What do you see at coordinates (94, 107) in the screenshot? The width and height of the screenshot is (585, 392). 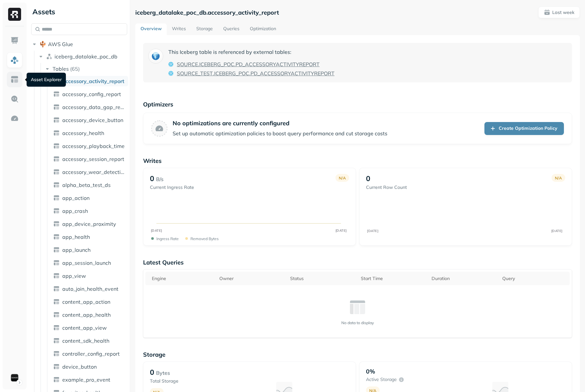 I see `span: accessory_data_gap_report` at bounding box center [94, 107].